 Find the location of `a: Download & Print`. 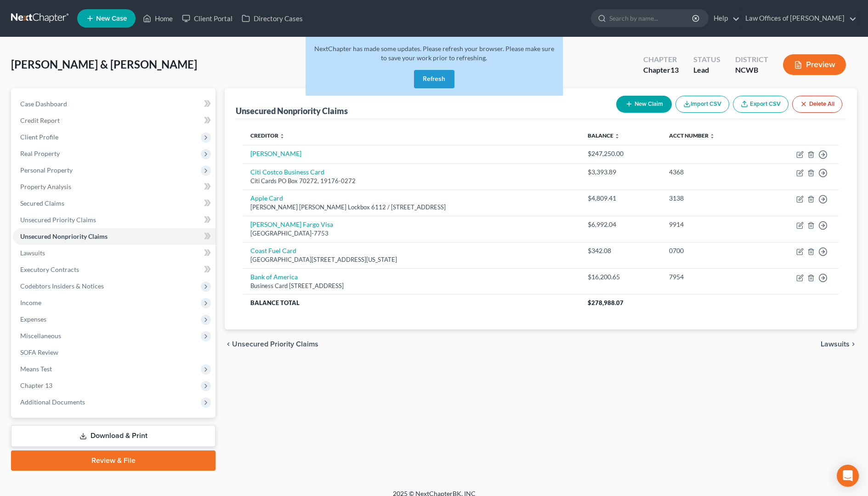

a: Download & Print is located at coordinates (113, 435).